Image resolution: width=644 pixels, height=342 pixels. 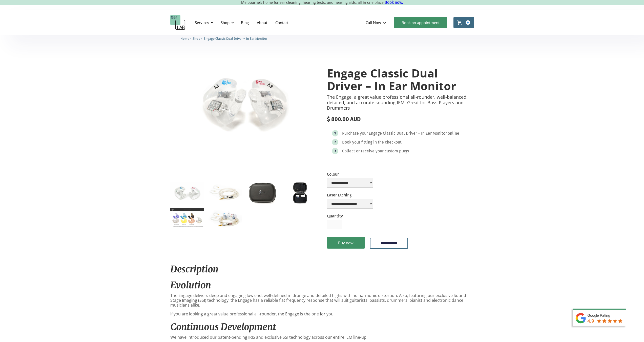 I want to click on a: Book an appointment, so click(x=420, y=23).